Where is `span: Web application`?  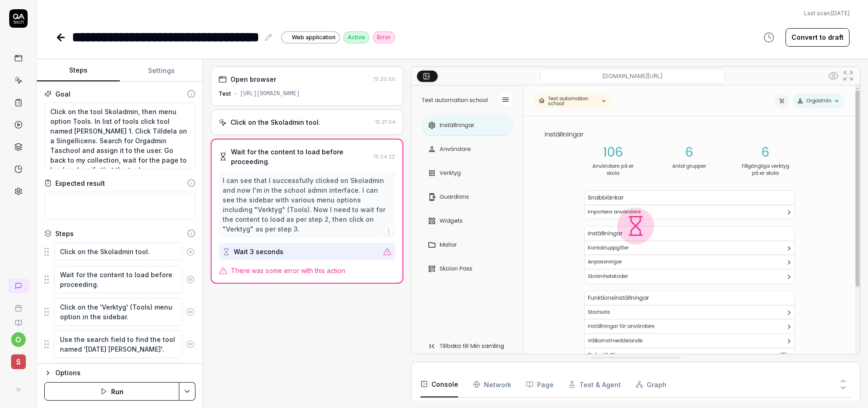
span: Web application is located at coordinates (314, 37).